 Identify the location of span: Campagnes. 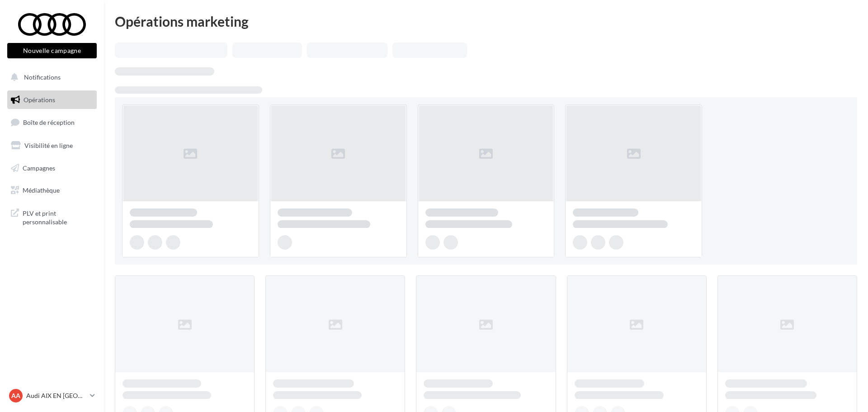
(39, 168).